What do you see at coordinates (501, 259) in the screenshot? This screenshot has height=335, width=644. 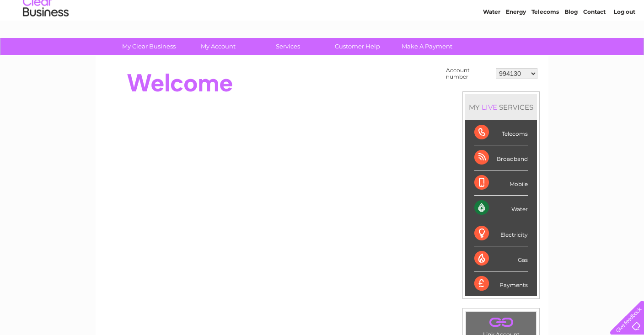 I see `div: Gas` at bounding box center [501, 259].